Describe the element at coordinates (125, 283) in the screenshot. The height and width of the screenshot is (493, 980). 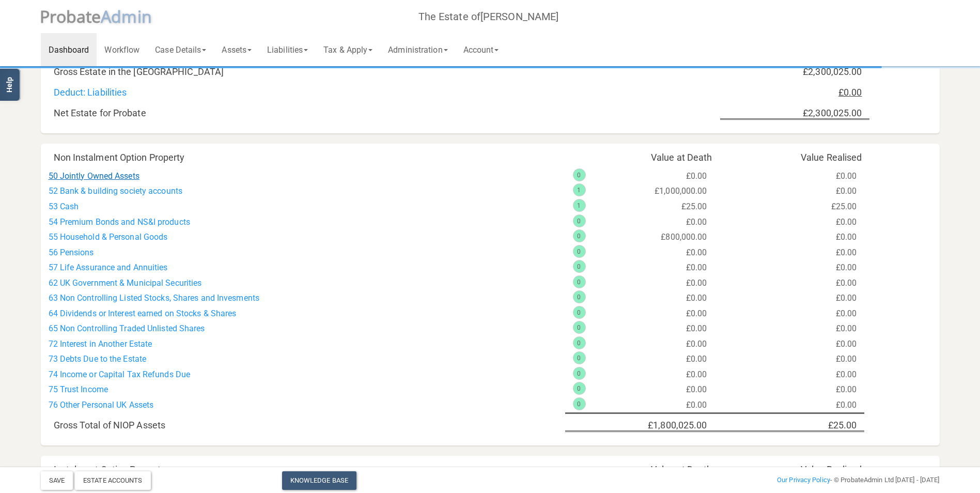
I see `a: 62 UK Government & Municipal Securities` at that location.